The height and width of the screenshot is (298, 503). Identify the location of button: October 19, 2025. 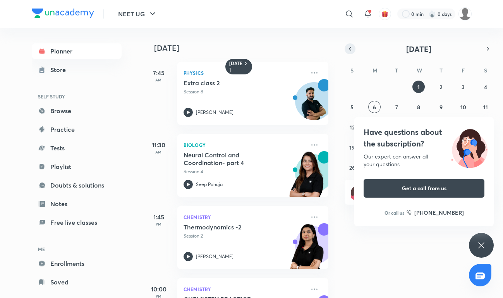
(352, 147).